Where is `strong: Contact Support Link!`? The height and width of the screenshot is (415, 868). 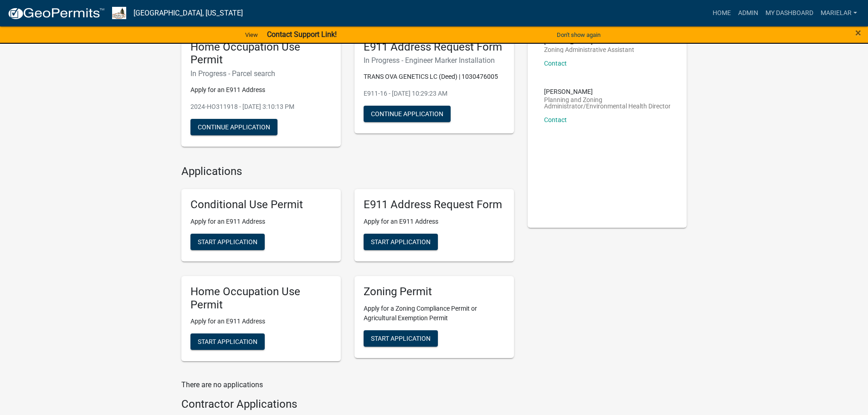 strong: Contact Support Link! is located at coordinates (302, 34).